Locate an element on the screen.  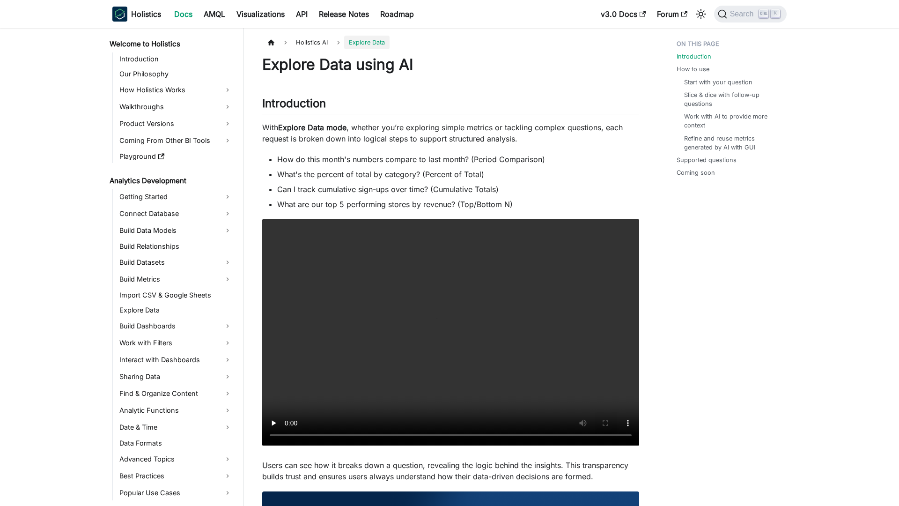
kbd: K is located at coordinates (775, 14).